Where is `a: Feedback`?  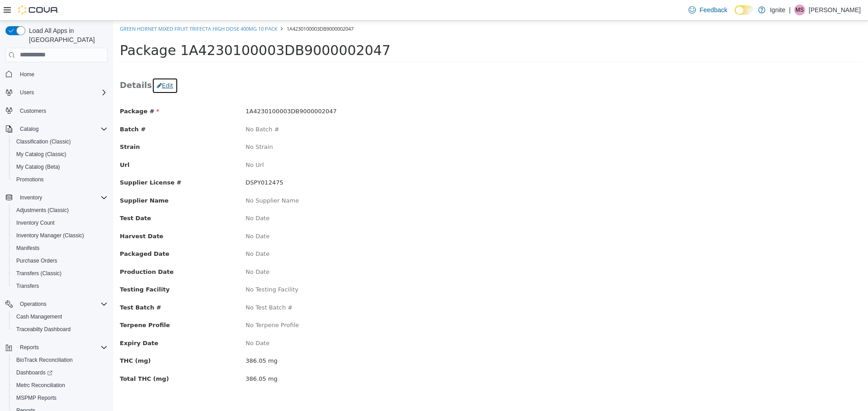 a: Feedback is located at coordinates (707, 10).